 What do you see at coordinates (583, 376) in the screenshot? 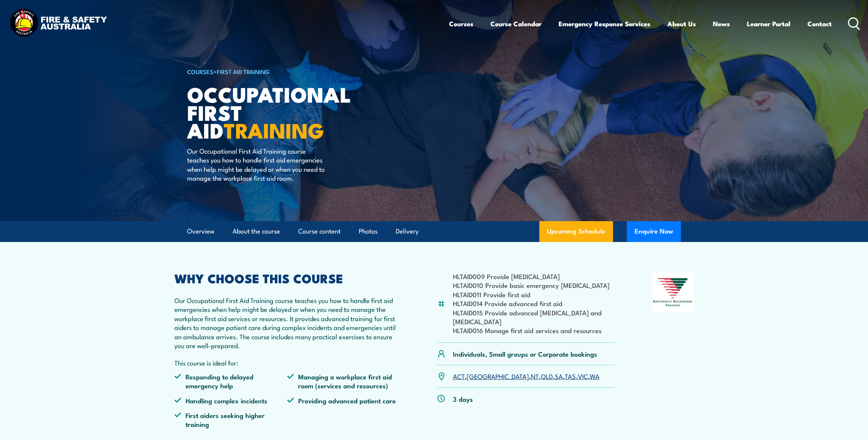
I see `a: VIC` at bounding box center [583, 376].